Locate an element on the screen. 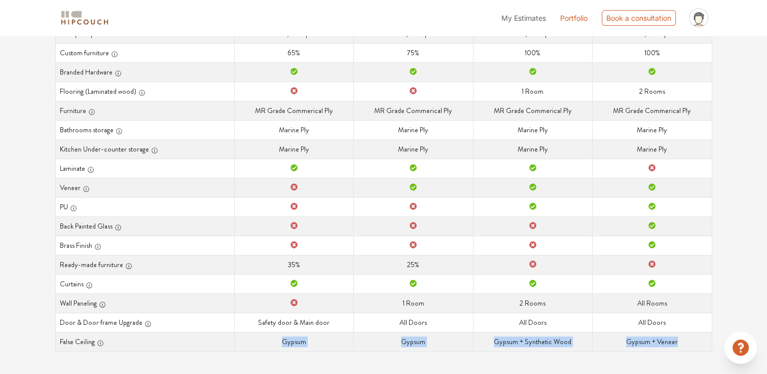 This screenshot has height=374, width=767. div: Book a consultation is located at coordinates (639, 18).